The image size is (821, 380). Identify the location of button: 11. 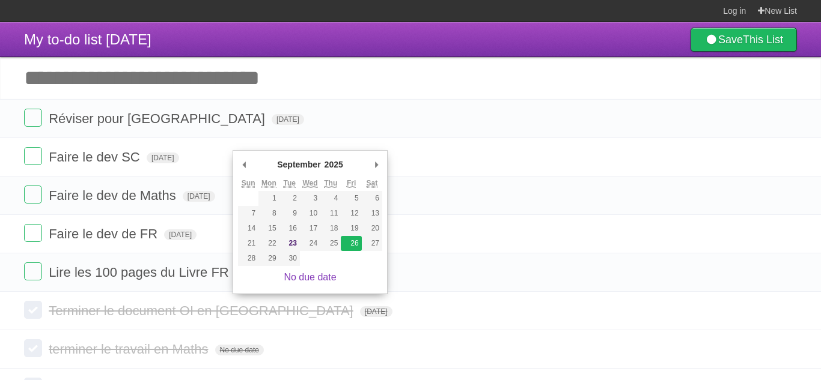
(330, 213).